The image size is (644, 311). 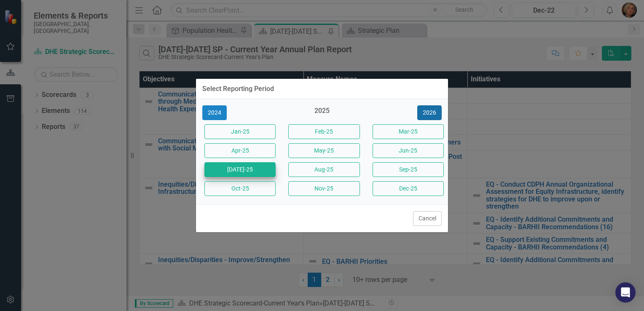 I want to click on button: Sep-25, so click(x=408, y=170).